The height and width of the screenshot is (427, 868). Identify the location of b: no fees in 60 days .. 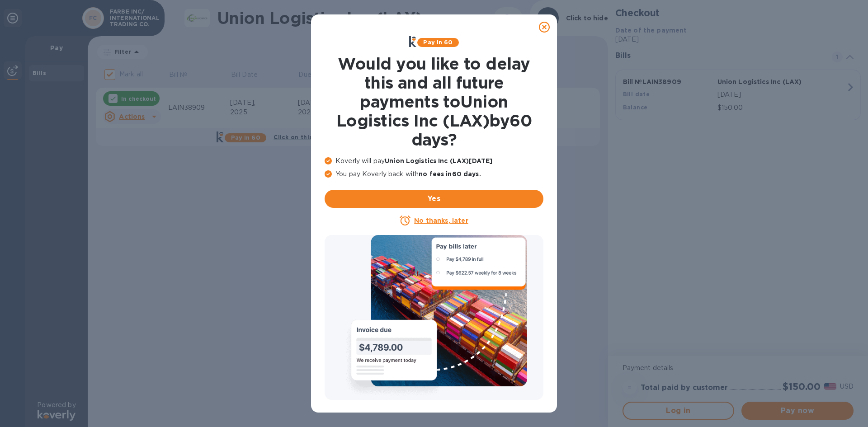
(449, 174).